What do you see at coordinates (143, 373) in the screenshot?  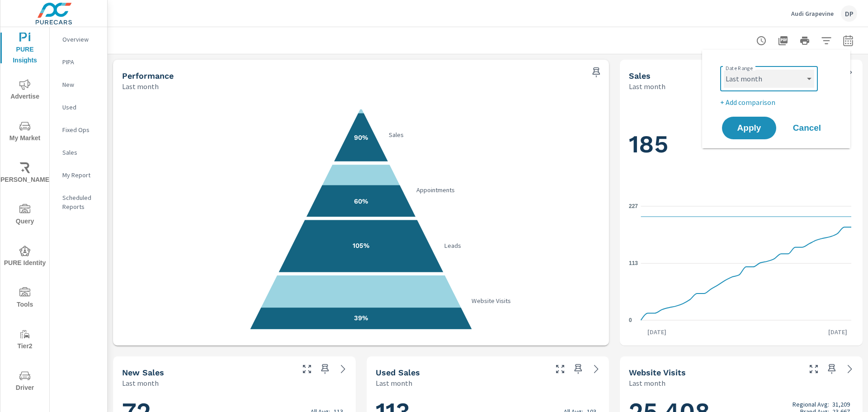 I see `h5: New Sales` at bounding box center [143, 373].